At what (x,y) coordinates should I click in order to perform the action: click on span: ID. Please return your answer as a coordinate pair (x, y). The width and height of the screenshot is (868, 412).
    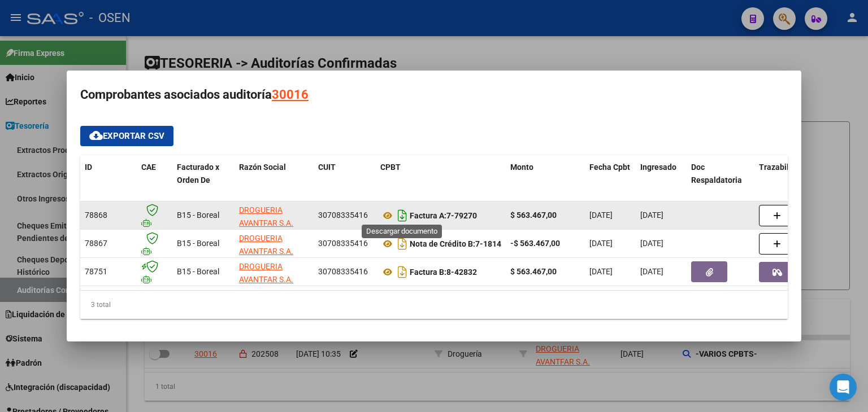
    Looking at the image, I should click on (88, 167).